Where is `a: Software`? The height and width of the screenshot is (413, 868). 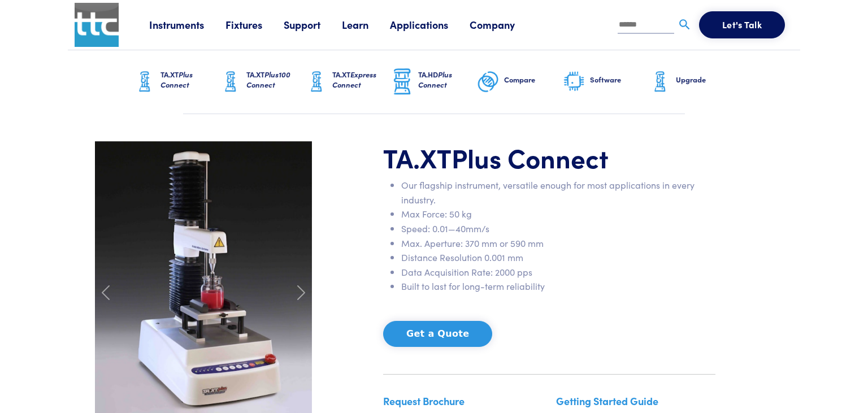
a: Software is located at coordinates (606, 82).